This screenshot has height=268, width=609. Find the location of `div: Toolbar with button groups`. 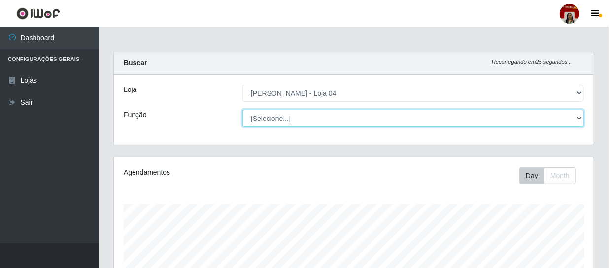

div: Toolbar with button groups is located at coordinates (551, 176).